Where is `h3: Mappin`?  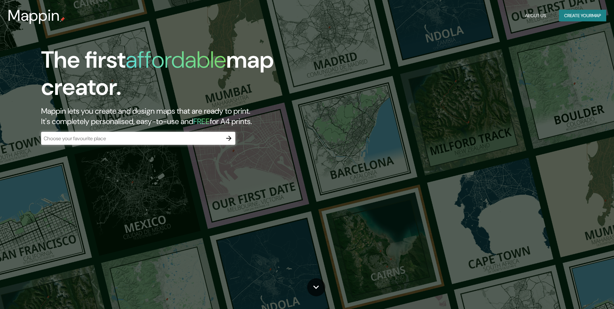 h3: Mappin is located at coordinates (34, 16).